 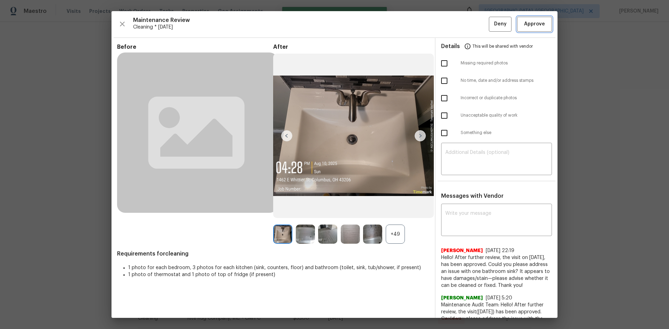 I want to click on span: Unacceptable quality of work, so click(x=506, y=115).